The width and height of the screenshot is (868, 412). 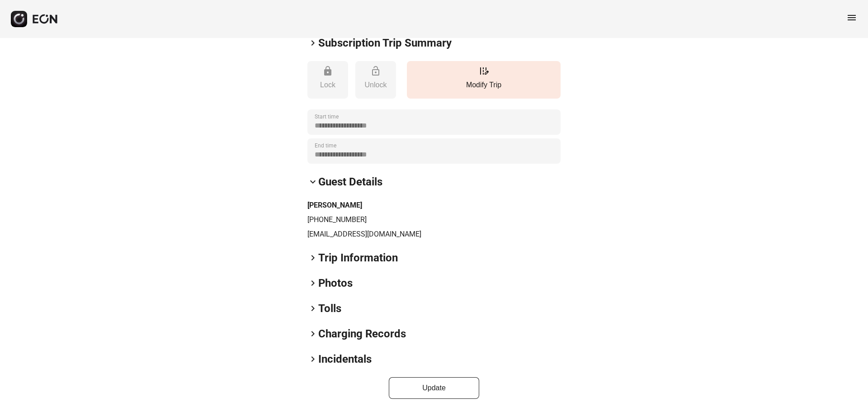 What do you see at coordinates (851, 18) in the screenshot?
I see `span: menu` at bounding box center [851, 18].